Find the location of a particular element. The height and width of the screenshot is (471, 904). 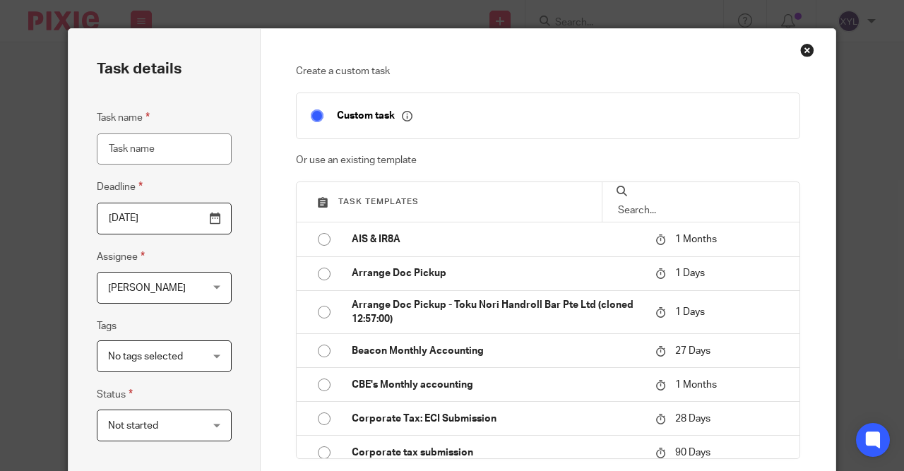

span: 90 Days is located at coordinates (693, 453).